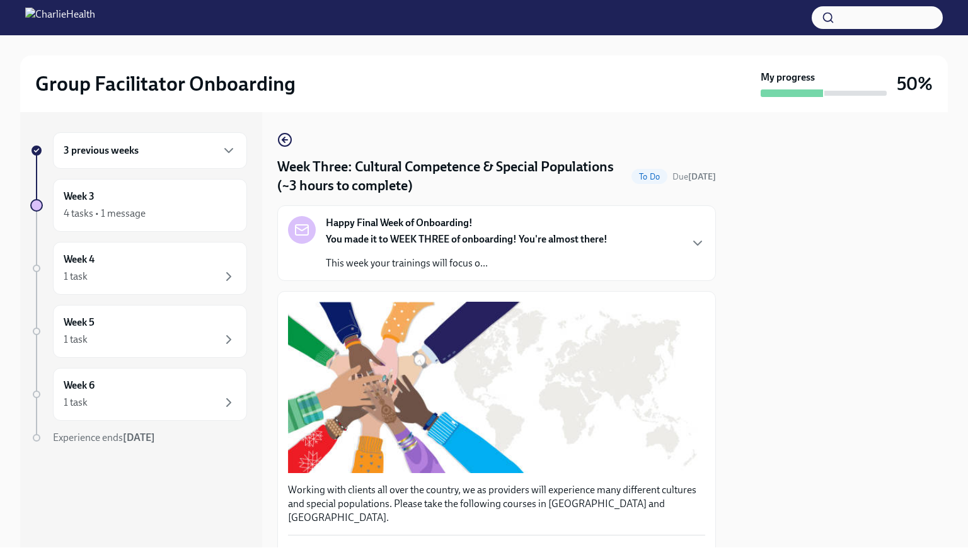 This screenshot has height=560, width=968. I want to click on p: Working with clients all over the country, we as providers will experience many different culture..., so click(496, 504).